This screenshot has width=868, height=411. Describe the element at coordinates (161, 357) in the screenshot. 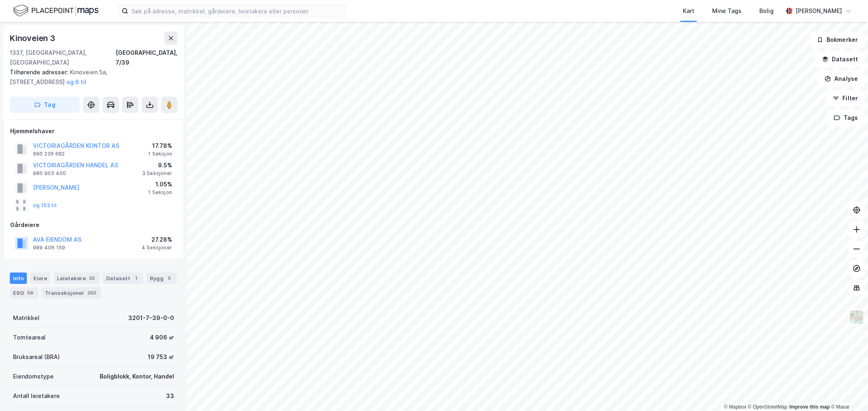

I see `div: 19 753 ㎡` at that location.